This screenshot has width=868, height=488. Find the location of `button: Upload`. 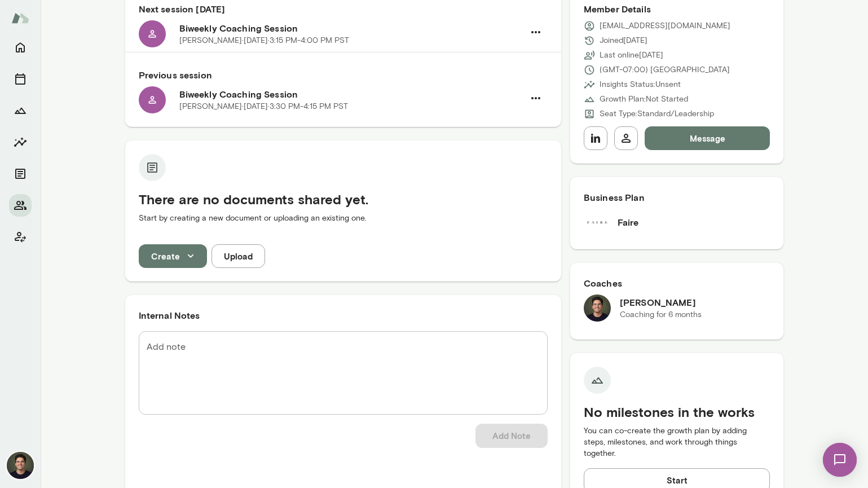

button: Upload is located at coordinates (238, 256).